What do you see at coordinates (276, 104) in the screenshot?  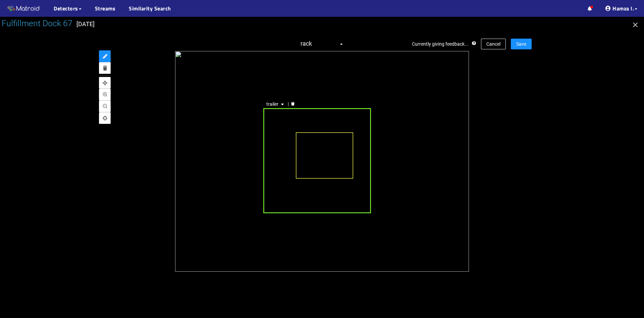 I see `span: trailer` at bounding box center [276, 104].